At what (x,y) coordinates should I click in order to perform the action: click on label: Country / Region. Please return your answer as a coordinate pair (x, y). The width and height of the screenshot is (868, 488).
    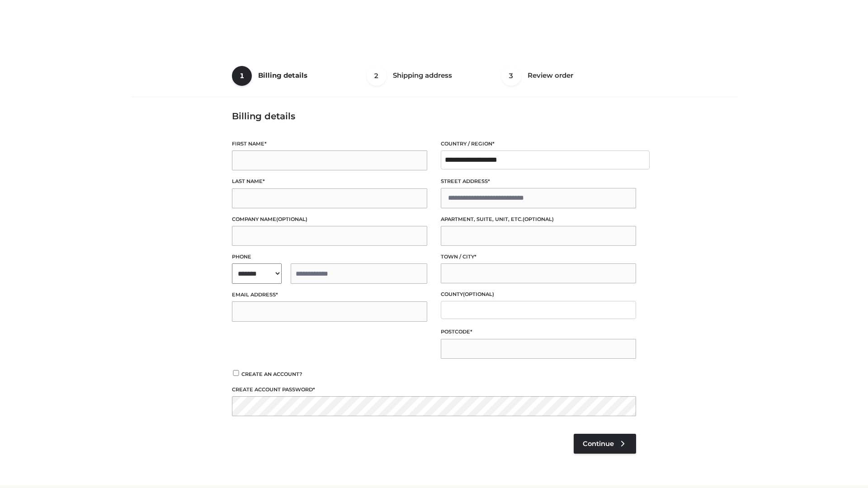
    Looking at the image, I should click on (539, 143).